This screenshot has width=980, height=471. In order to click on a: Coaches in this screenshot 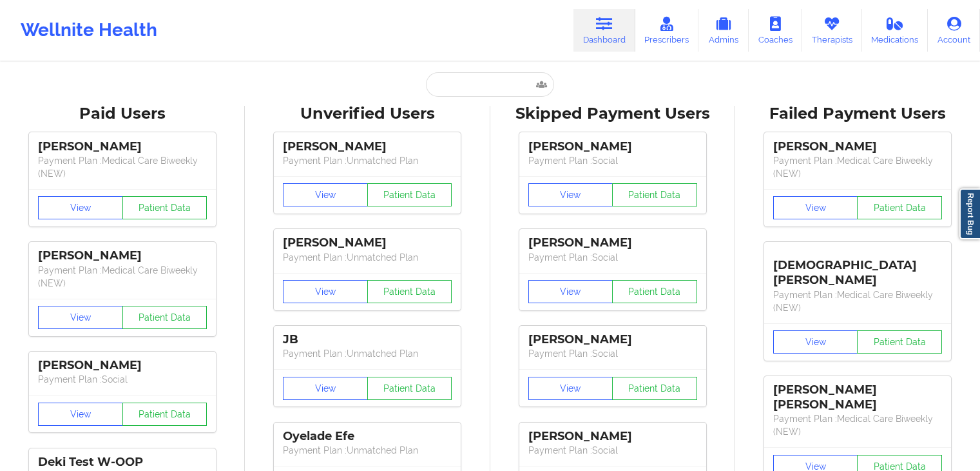, I will do `click(775, 31)`.